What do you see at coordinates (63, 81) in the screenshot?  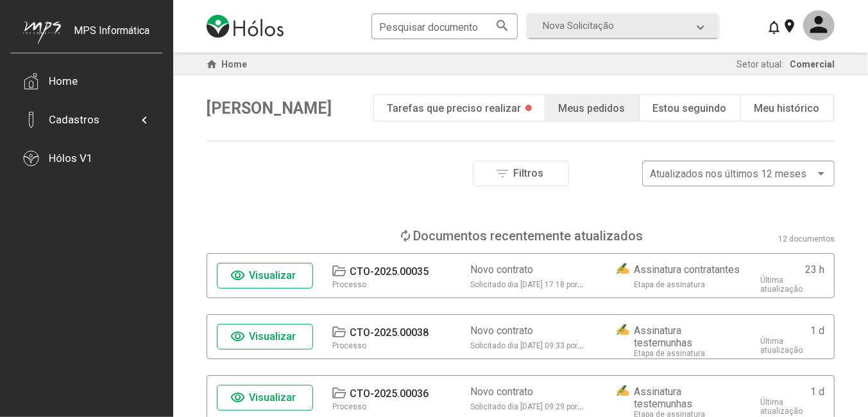 I see `div: Home` at bounding box center [63, 81].